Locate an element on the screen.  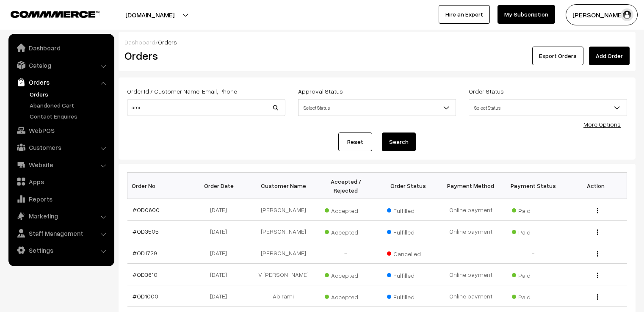
a: My Subscription is located at coordinates (526, 14).